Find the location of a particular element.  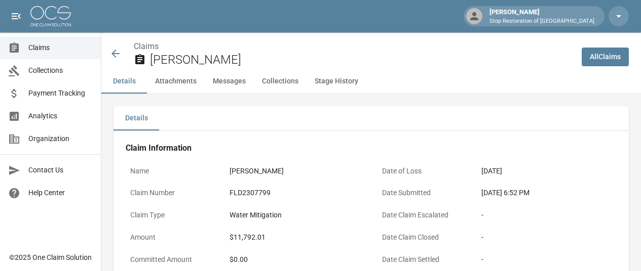

span: Collections is located at coordinates (60, 70).